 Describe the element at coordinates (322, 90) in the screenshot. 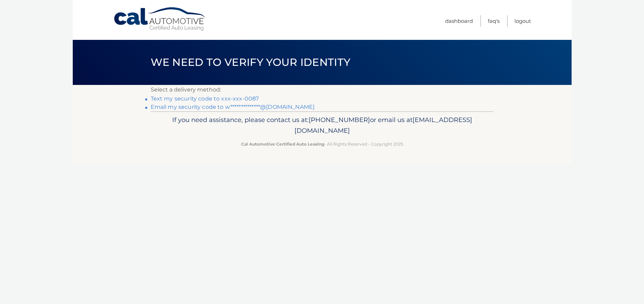

I see `p: Select a delivery method:` at that location.